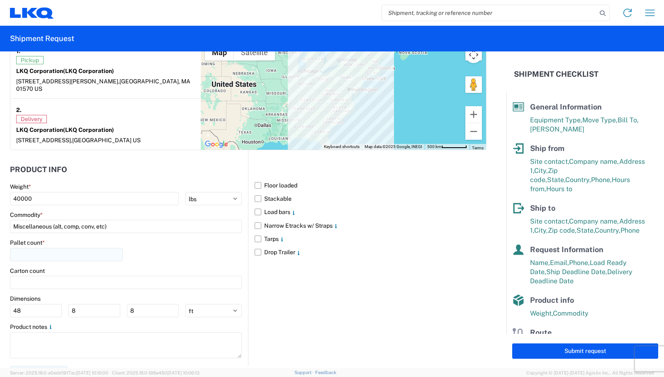  What do you see at coordinates (540, 262) in the screenshot?
I see `span: Name,` at bounding box center [540, 262].